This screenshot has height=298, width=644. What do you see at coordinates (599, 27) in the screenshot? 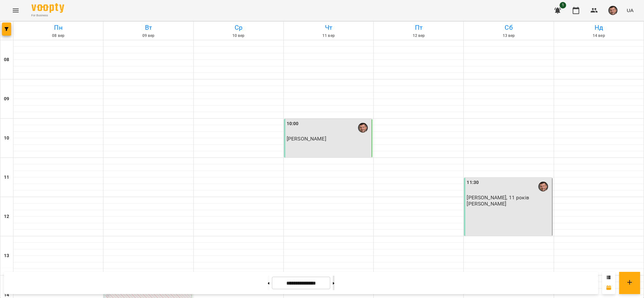
I see `h6: Нд` at bounding box center [599, 27].